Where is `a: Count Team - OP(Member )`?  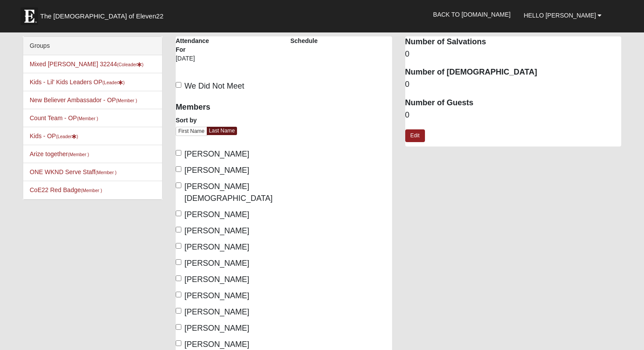 a: Count Team - OP(Member ) is located at coordinates (64, 118).